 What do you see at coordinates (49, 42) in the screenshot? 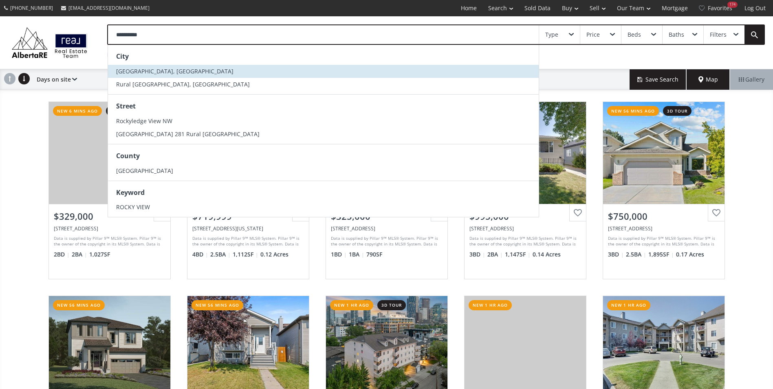
I see `img: Logo` at bounding box center [49, 42].